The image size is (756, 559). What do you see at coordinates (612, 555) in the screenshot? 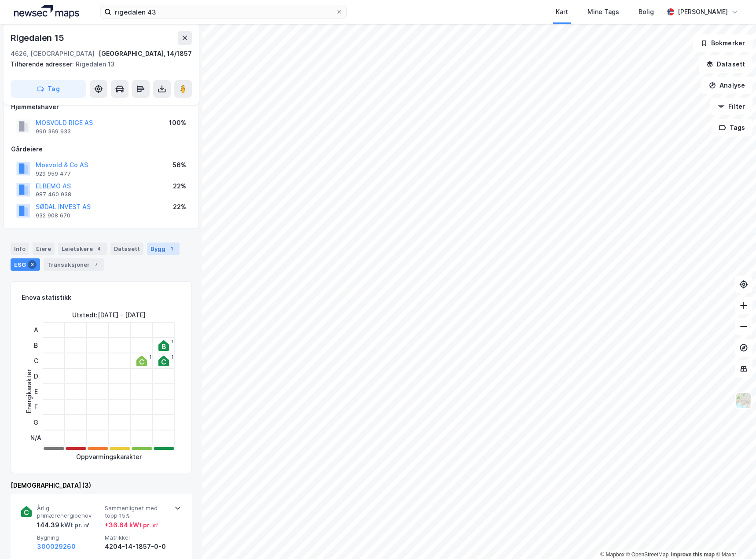
I see `a: Mapbox` at bounding box center [612, 555].